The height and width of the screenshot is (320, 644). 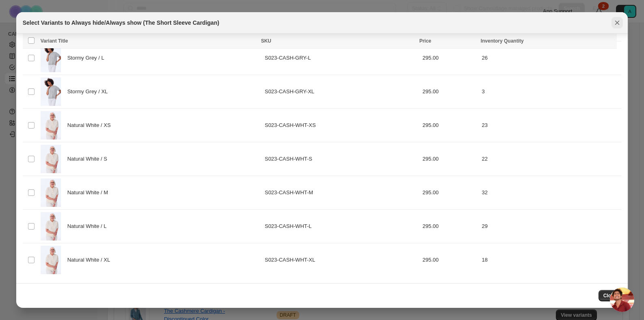 What do you see at coordinates (341, 192) in the screenshot?
I see `td: S023-CASH-WHT-M` at bounding box center [341, 192].